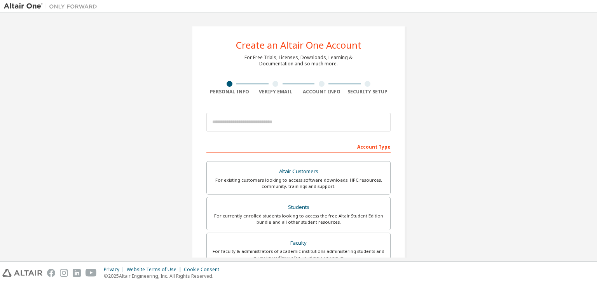 The image size is (597, 284). I want to click on div: Students, so click(299, 207).